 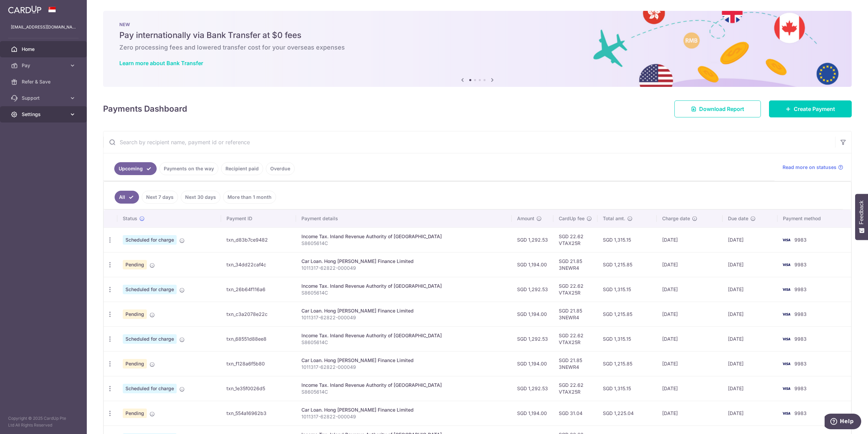 I want to click on a: Download Report, so click(x=718, y=109).